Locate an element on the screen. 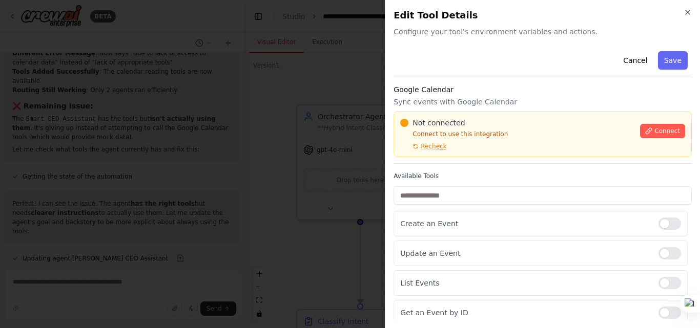 The image size is (700, 328). button: Recheck is located at coordinates (423, 147).